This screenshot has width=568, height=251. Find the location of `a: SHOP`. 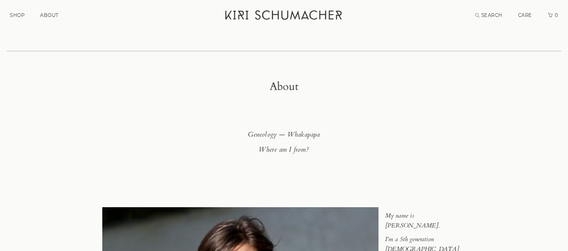

a: SHOP is located at coordinates (17, 15).